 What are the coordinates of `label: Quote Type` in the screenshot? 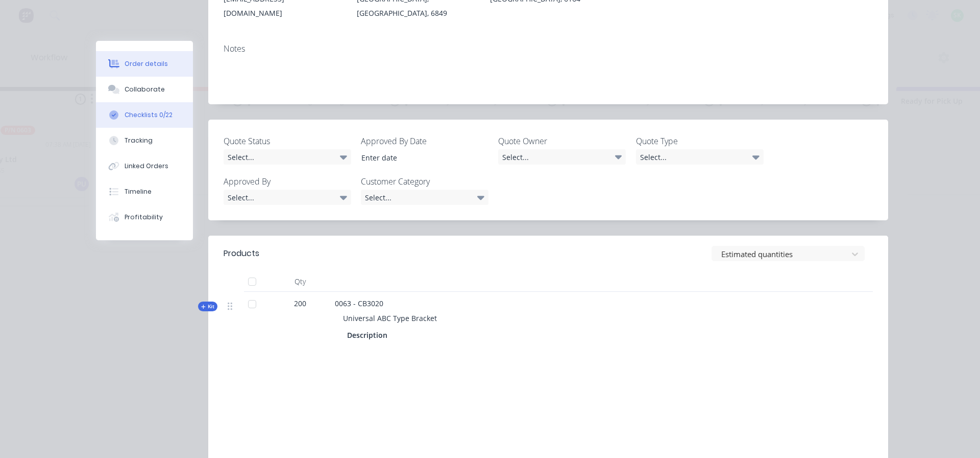 It's located at (700, 141).